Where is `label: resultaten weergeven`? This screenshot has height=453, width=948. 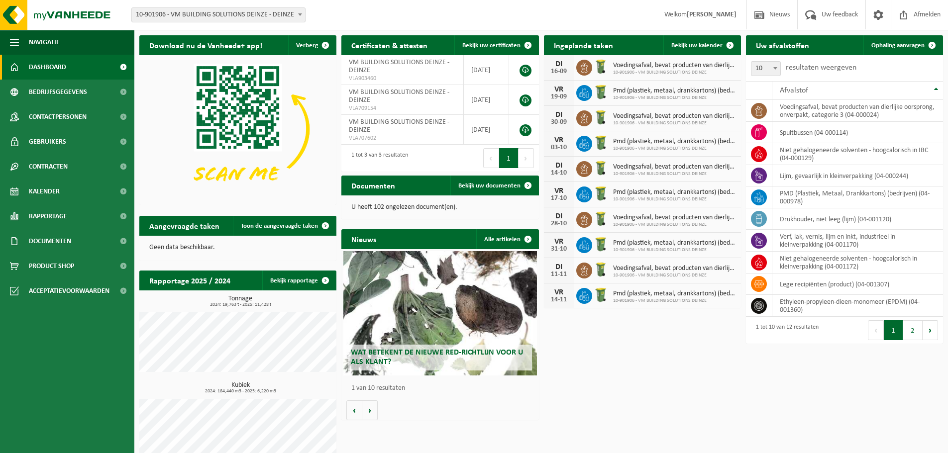
label: resultaten weergeven is located at coordinates (821, 68).